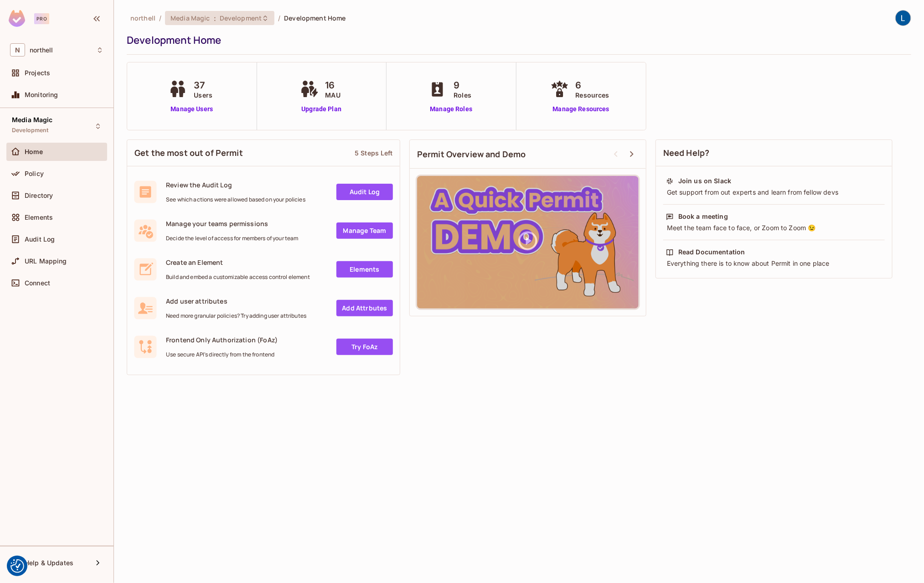  What do you see at coordinates (365, 347) in the screenshot?
I see `a: Try FoAz` at bounding box center [365, 347].